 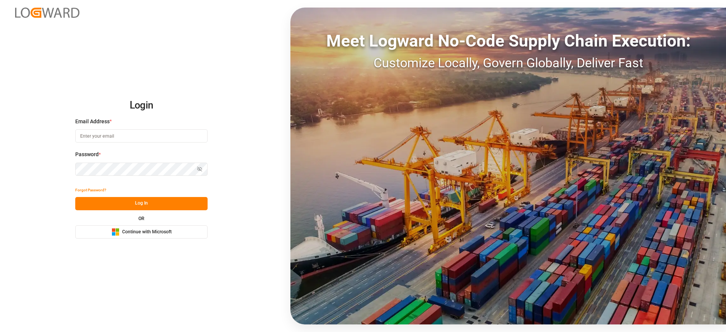 I want to click on button: Continue with Microsoft, so click(x=141, y=232).